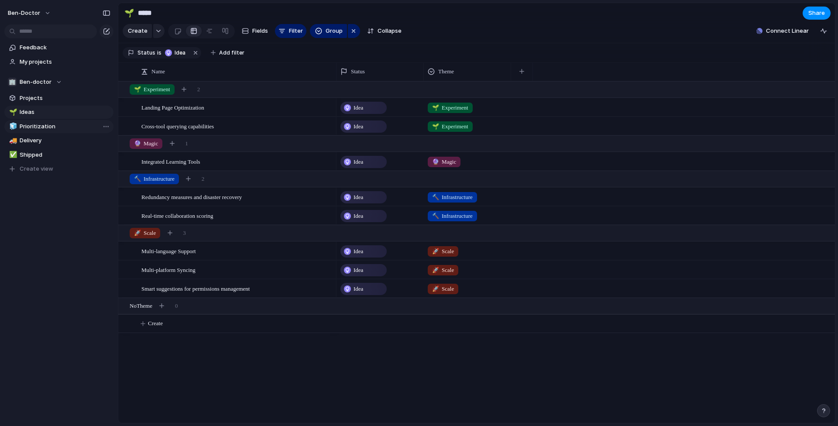  Describe the element at coordinates (177, 215) in the screenshot. I see `span: Real-time collaboration scoring` at that location.